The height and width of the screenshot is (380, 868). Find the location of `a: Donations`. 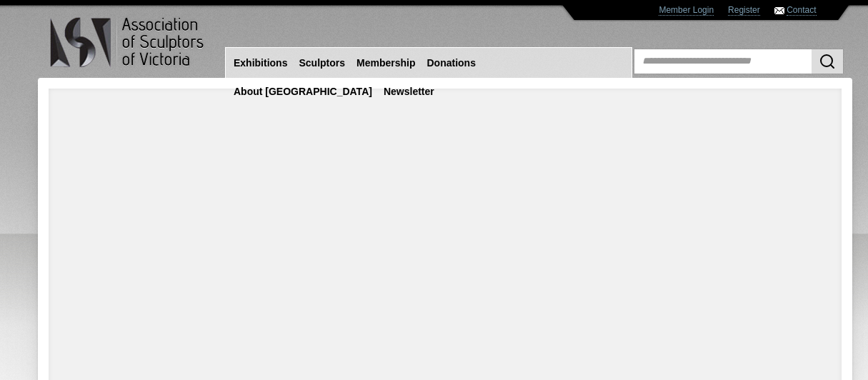

a: Donations is located at coordinates (452, 63).